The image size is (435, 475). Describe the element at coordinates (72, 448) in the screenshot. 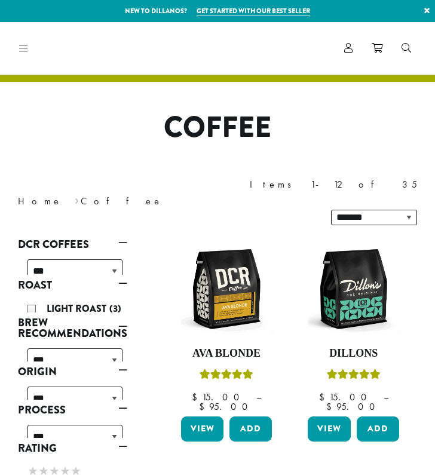

I see `a: Rating` at that location.